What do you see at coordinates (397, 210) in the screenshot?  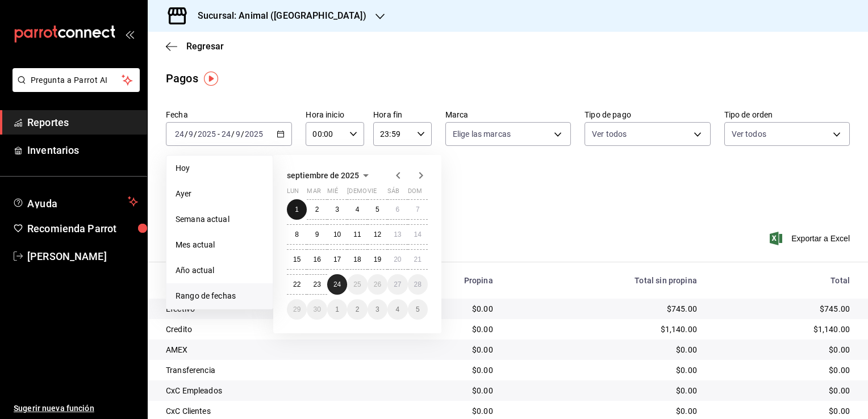 I see `button: 6 de septiembre de 2025` at bounding box center [397, 210].